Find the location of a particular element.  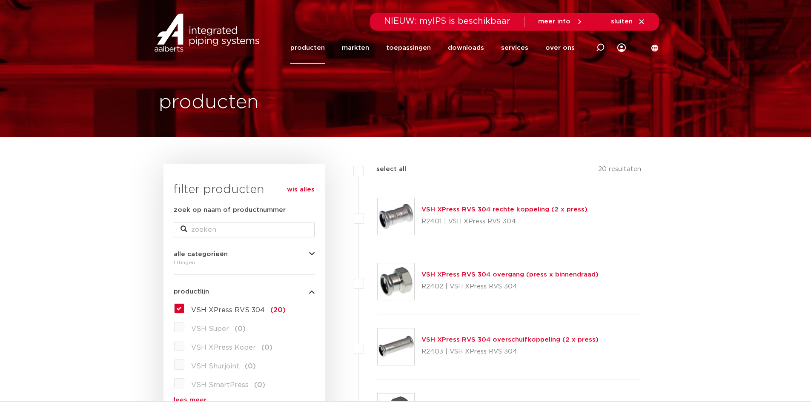

p: 20 resultaten is located at coordinates (619, 171).